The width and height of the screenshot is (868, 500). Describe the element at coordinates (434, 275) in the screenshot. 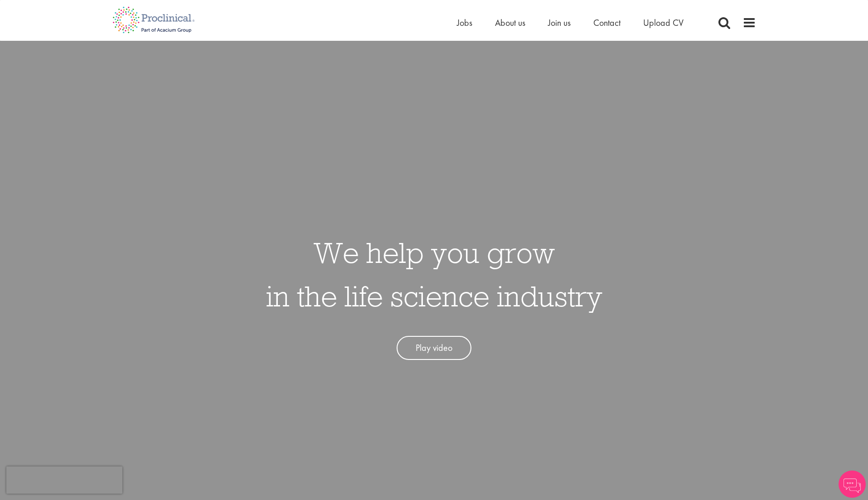

I see `h1: We help you grow in the life science industry` at that location.